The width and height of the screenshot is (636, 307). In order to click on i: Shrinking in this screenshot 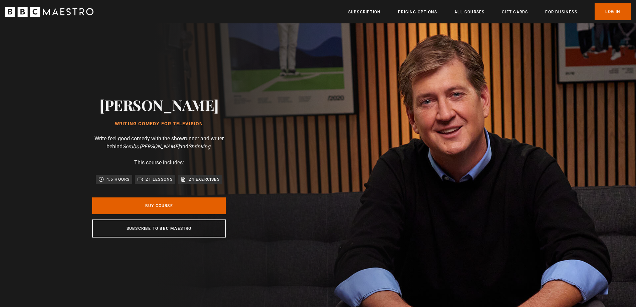, I will do `click(199, 146)`.